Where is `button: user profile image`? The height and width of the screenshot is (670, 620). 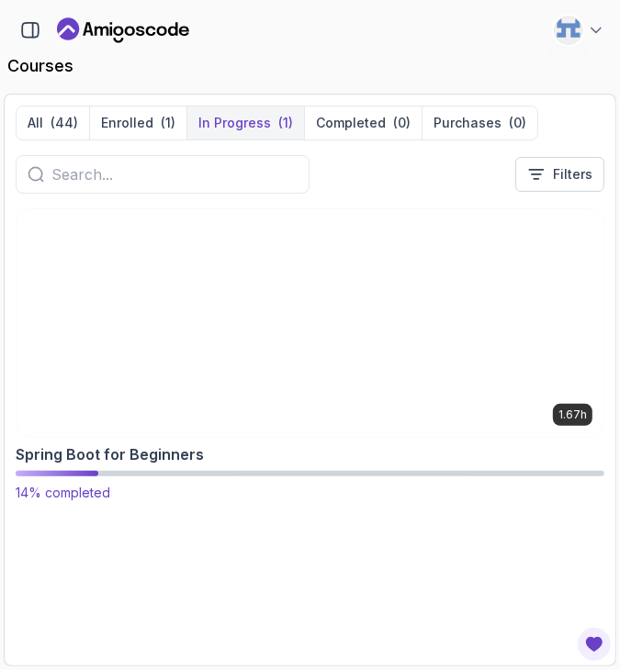
button: user profile image is located at coordinates (579, 30).